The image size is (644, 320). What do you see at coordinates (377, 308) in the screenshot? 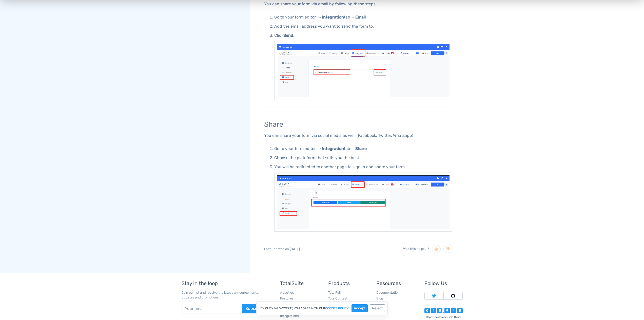
I see `button: Reject` at bounding box center [377, 308].